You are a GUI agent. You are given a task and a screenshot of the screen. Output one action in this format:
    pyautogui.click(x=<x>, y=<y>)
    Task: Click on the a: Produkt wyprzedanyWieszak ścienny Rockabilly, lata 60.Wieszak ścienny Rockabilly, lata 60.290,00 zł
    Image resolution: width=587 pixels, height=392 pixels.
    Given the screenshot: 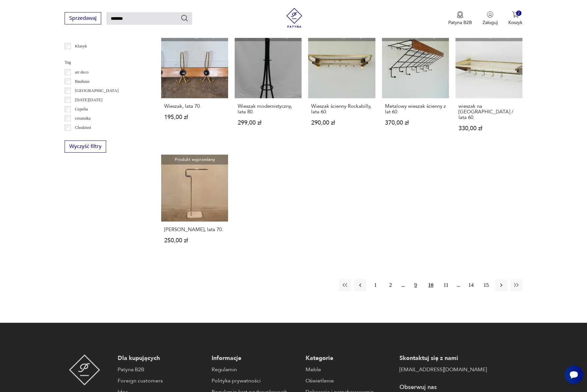 What is the action you would take?
    pyautogui.click(x=341, y=88)
    